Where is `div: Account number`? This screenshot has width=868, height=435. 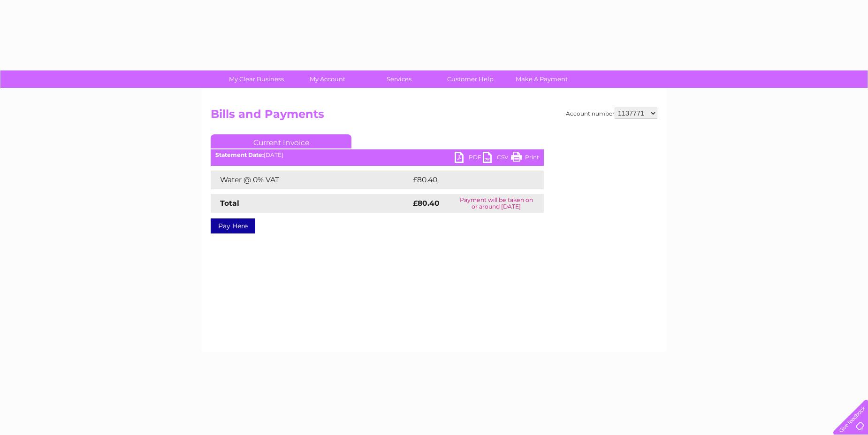
div: Account number is located at coordinates (612, 113).